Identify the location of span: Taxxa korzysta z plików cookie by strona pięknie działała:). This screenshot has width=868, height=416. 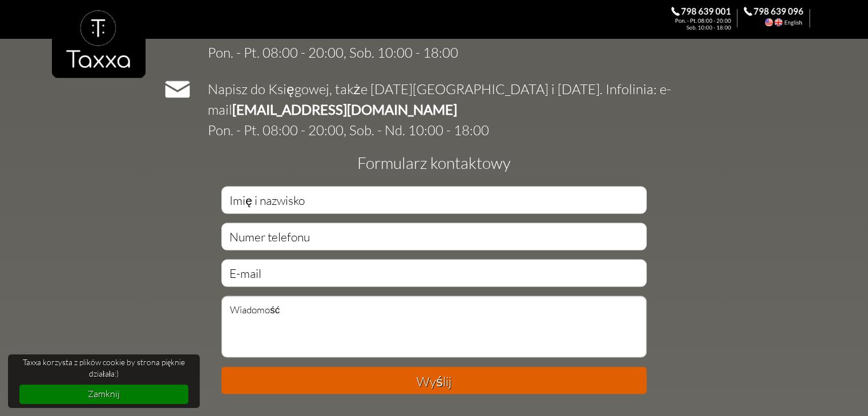
(104, 367).